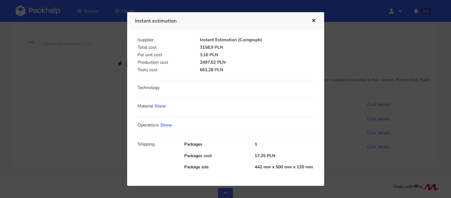  Describe the element at coordinates (215, 145) in the screenshot. I see `div: Packages` at that location.